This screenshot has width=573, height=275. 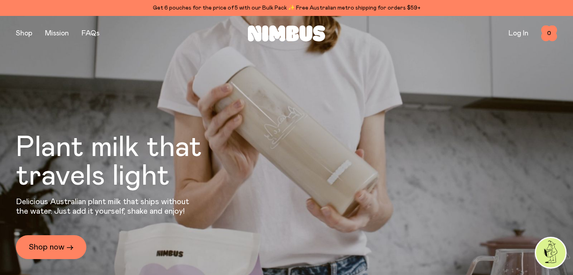 What do you see at coordinates (549, 33) in the screenshot?
I see `span: 0` at bounding box center [549, 33].